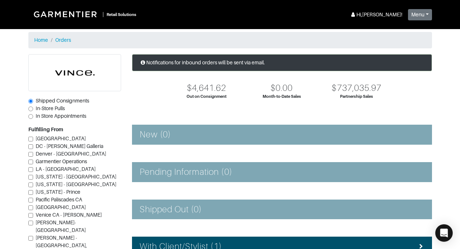 Image resolution: width=460 pixels, height=249 pixels. I want to click on img: cyAkLTq7csKWtL9WARqkkVaF.png, so click(74, 73).